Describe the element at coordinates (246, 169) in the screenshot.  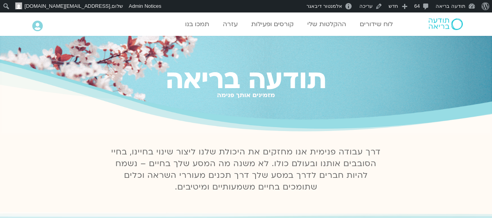
I see `p: דרך עבודה פנימית אנו מחזקים את היכולת שלנו ליצור שינוי בחיינו, בחיי הסובבים אותנו ובעולם כולו. לא...` at that location.